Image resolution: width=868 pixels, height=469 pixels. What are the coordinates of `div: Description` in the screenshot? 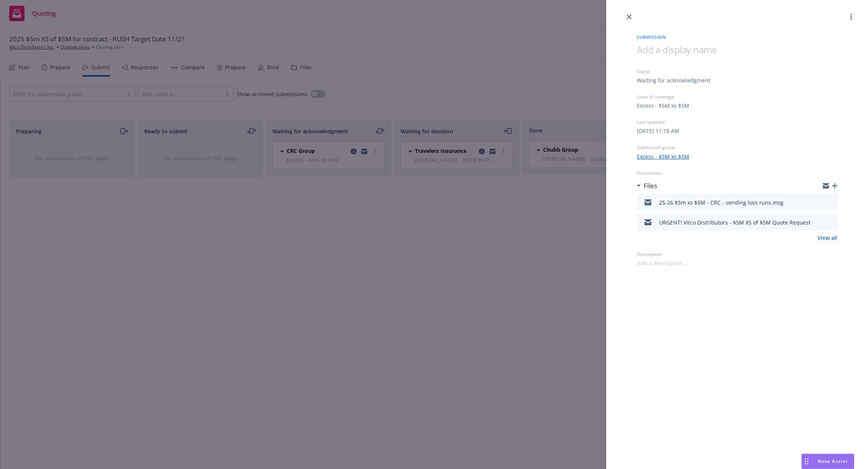 It's located at (737, 254).